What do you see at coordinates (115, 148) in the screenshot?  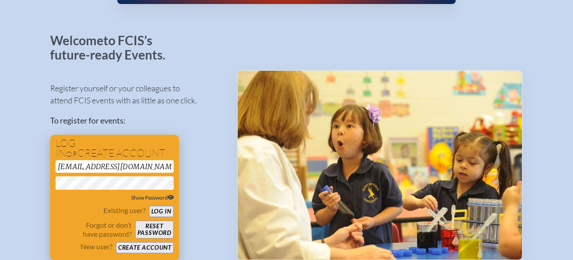 I see `h1: Log in create account` at bounding box center [115, 148].